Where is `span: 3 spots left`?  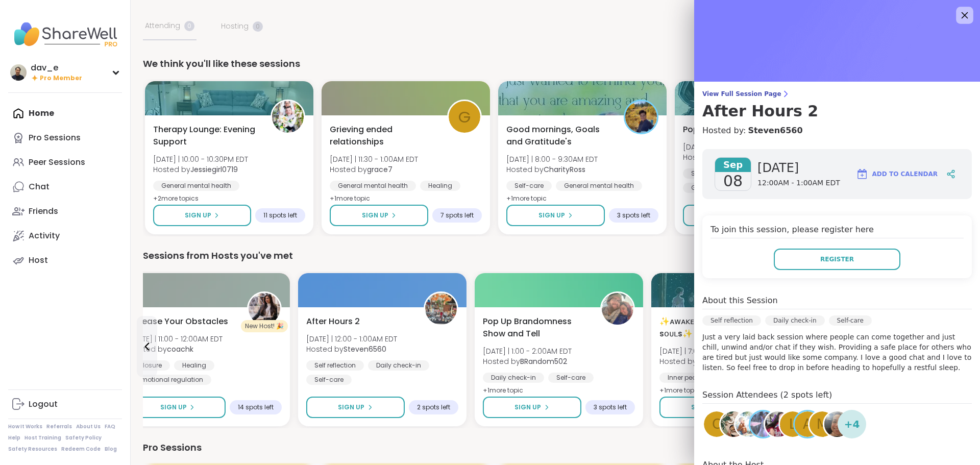
span: 3 spots left is located at coordinates (634, 215).